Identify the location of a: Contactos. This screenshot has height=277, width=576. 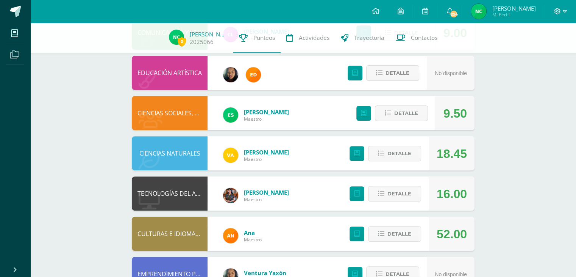
(417, 38).